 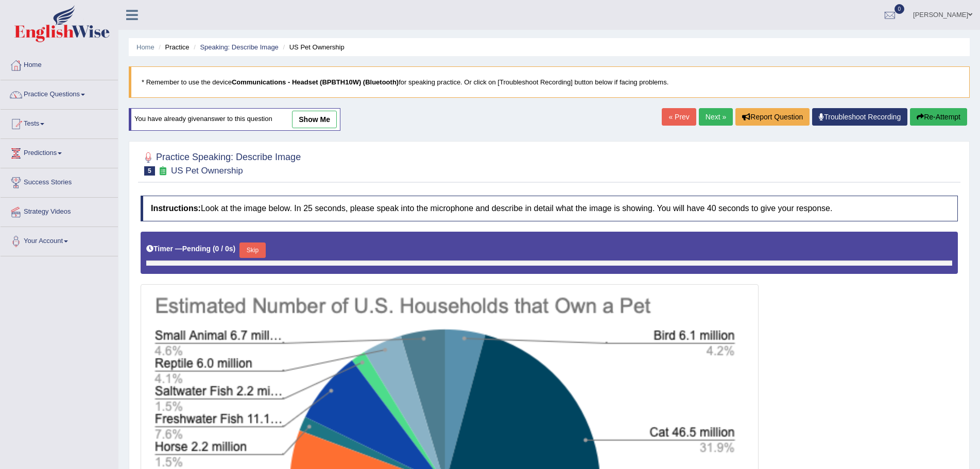 I want to click on a: Practice Questions, so click(x=59, y=93).